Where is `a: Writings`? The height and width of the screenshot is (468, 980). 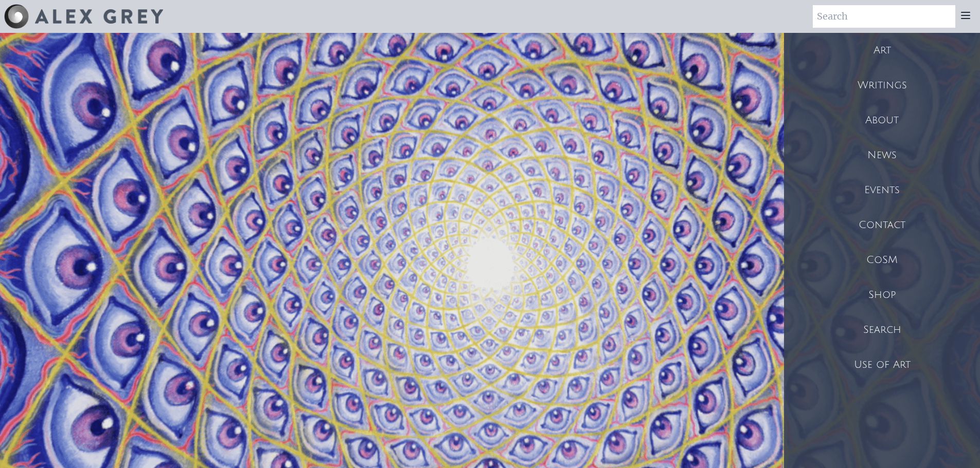 a: Writings is located at coordinates (881, 85).